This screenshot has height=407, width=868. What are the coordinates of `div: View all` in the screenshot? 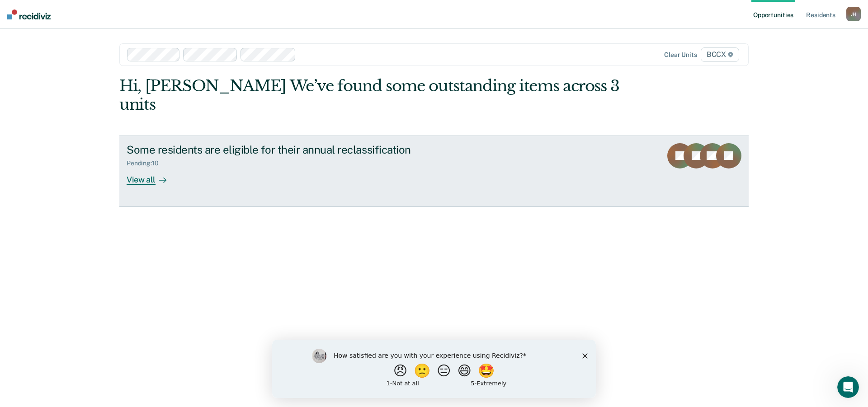 It's located at (152, 176).